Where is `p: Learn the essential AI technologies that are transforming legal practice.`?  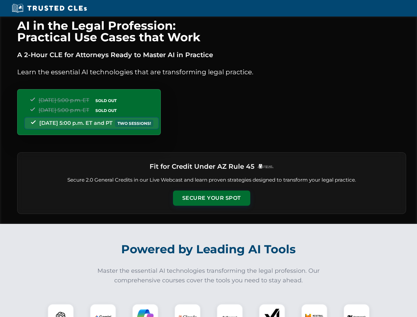
p: Learn the essential AI technologies that are transforming legal practice. is located at coordinates (212, 72).